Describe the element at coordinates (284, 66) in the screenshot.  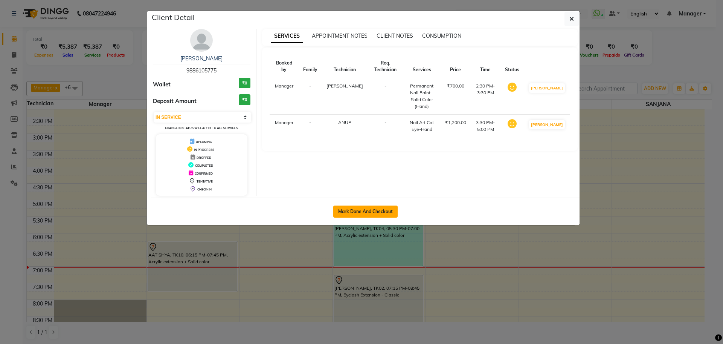
I see `th: Booked by` at that location.